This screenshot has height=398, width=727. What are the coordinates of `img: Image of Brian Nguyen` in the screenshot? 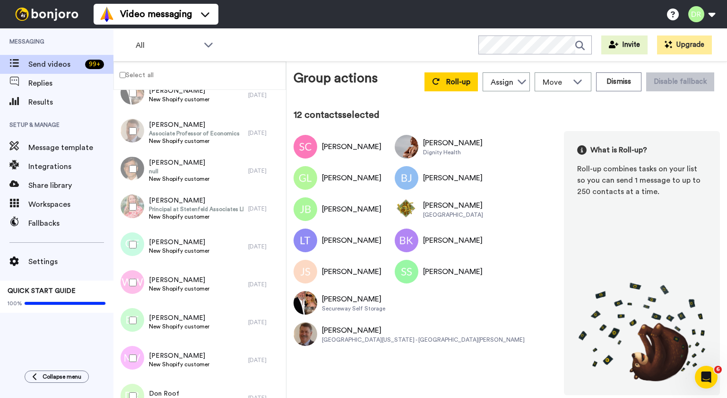 It's located at (407, 147).